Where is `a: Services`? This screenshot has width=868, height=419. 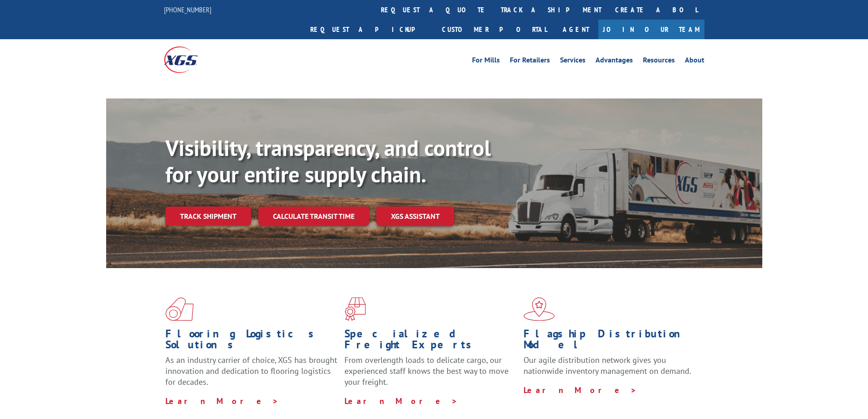
a: Services is located at coordinates (573, 62).